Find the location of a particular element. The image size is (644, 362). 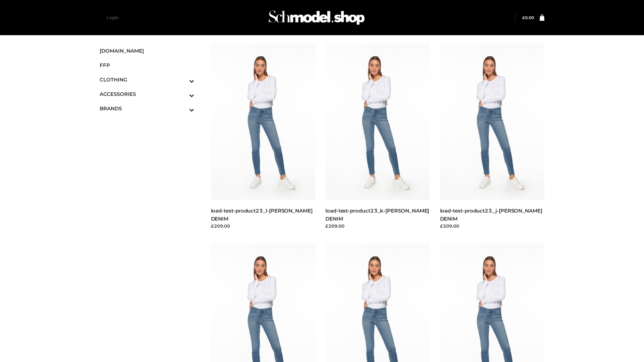

span: ACCESSORIES is located at coordinates (147, 94).